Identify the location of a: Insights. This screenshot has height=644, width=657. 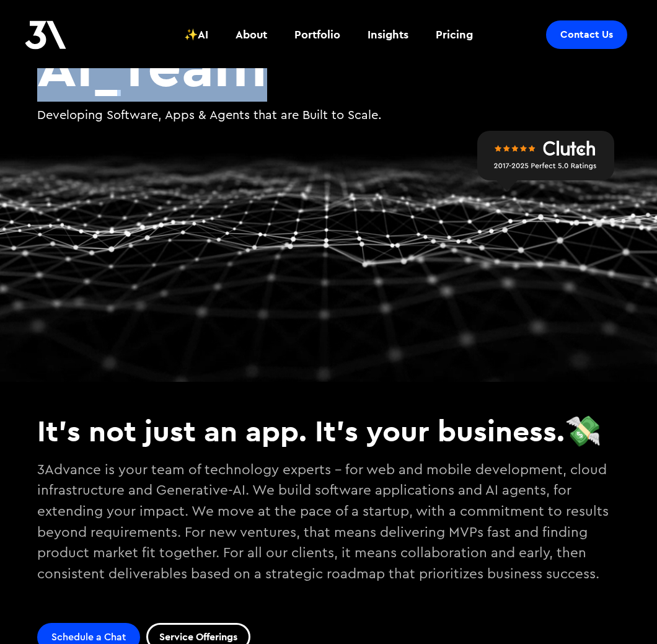
(388, 35).